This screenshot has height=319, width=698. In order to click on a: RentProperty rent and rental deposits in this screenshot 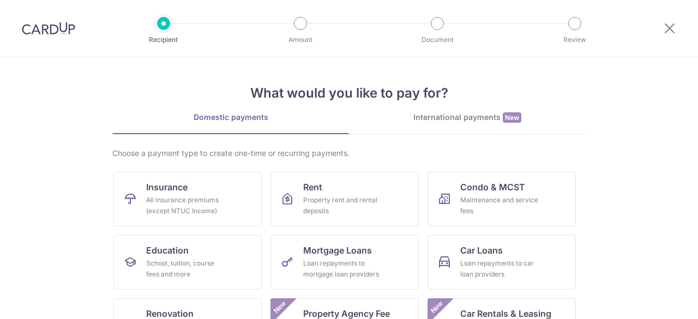, I will do `click(345, 199)`.